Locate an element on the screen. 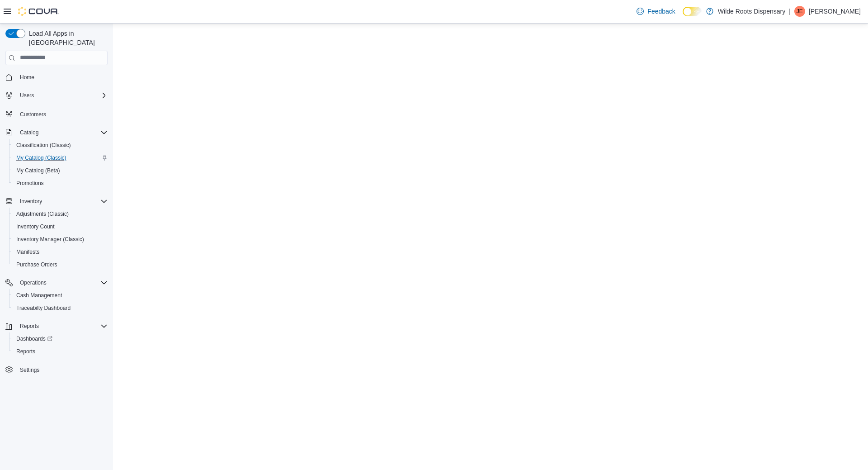 Image resolution: width=868 pixels, height=470 pixels. button: My Catalog (Beta) is located at coordinates (60, 171).